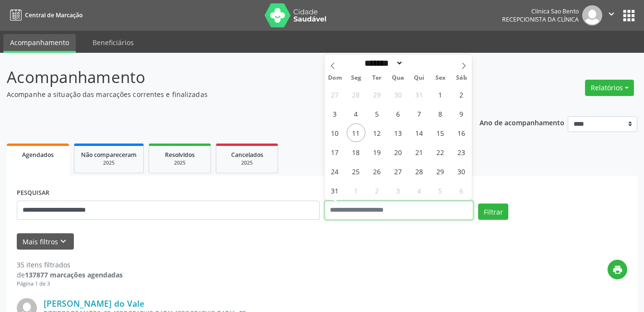  Describe the element at coordinates (228, 94) in the screenshot. I see `p: Acompanhe a situação das marcações correntes e finalizadas` at that location.